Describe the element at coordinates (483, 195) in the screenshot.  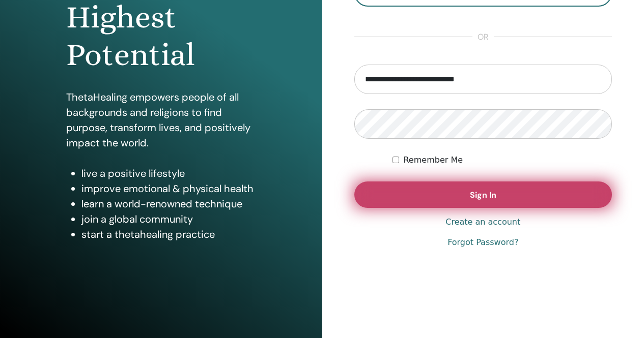
I see `button: Sign In` at that location.